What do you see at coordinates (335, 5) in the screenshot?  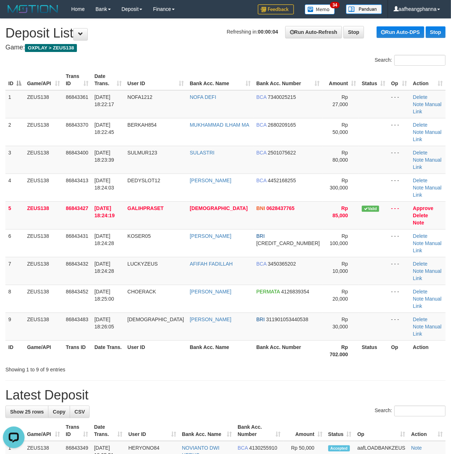 I see `span: 34` at bounding box center [335, 5].